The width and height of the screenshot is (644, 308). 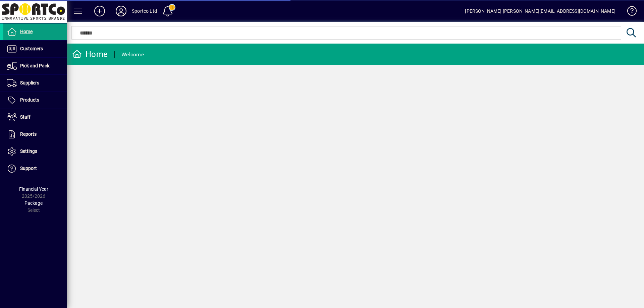 What do you see at coordinates (35, 100) in the screenshot?
I see `a: Products` at bounding box center [35, 100].